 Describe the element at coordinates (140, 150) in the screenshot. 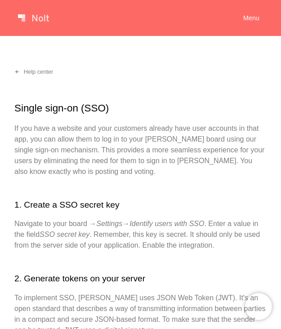

I see `p: If you have a website and your customers already have user accounts in that app, you can allow th...` at that location.